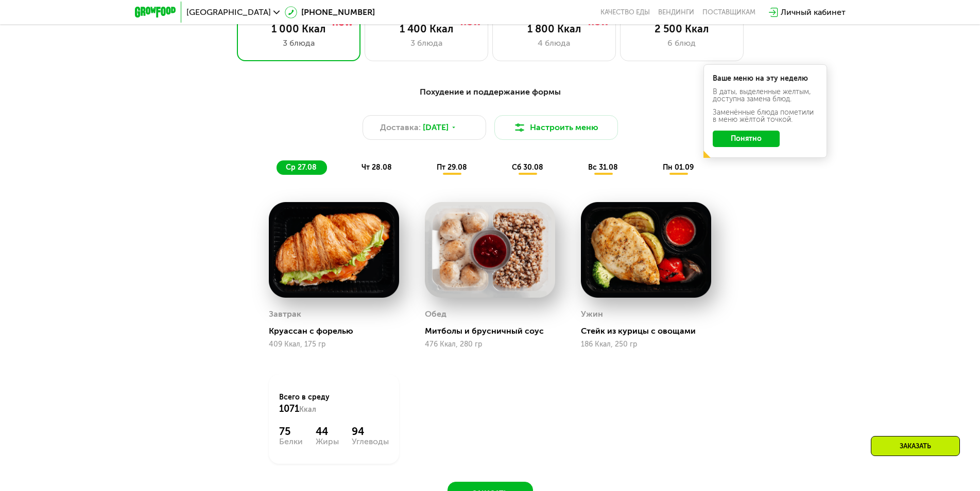 Image resolution: width=980 pixels, height=491 pixels. Describe the element at coordinates (452, 167) in the screenshot. I see `span: пт 29.08` at that location.